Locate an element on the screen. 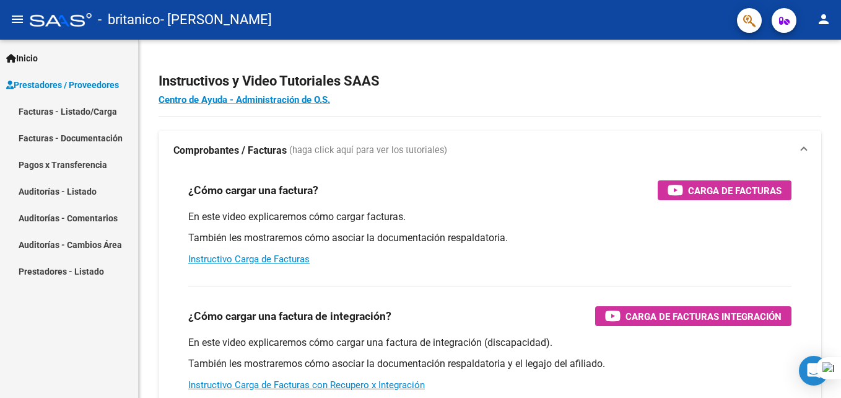  a: Instructivo Carga de Facturas con Recupero x Integración is located at coordinates (307, 385).